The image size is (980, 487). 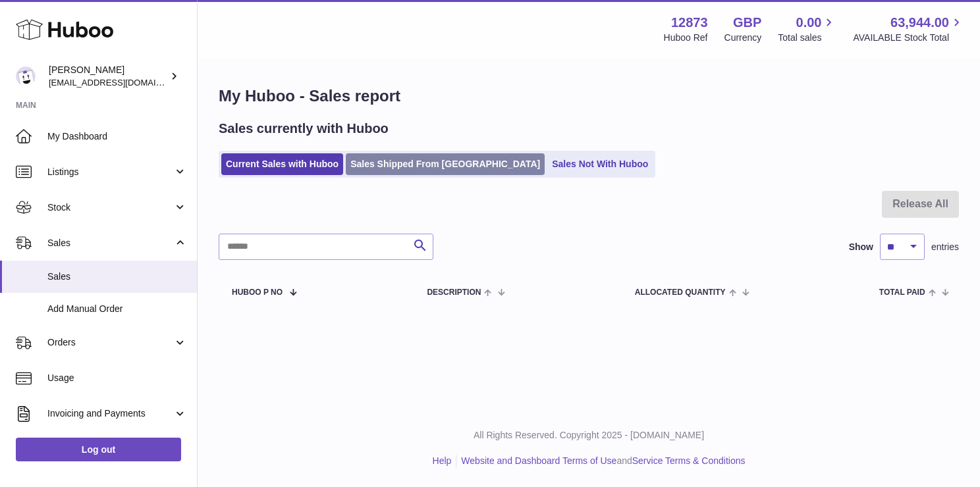 What do you see at coordinates (919, 22) in the screenshot?
I see `span: 63,944.00` at bounding box center [919, 22].